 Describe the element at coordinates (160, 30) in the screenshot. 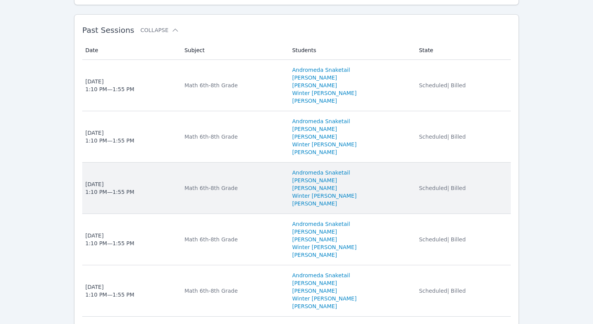

I see `button: Collapse` at that location.